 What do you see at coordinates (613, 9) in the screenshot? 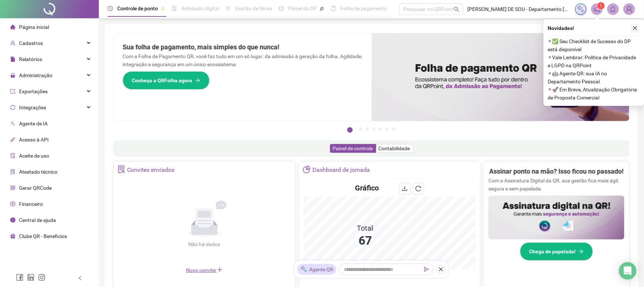
I see `span: bell` at bounding box center [613, 9].